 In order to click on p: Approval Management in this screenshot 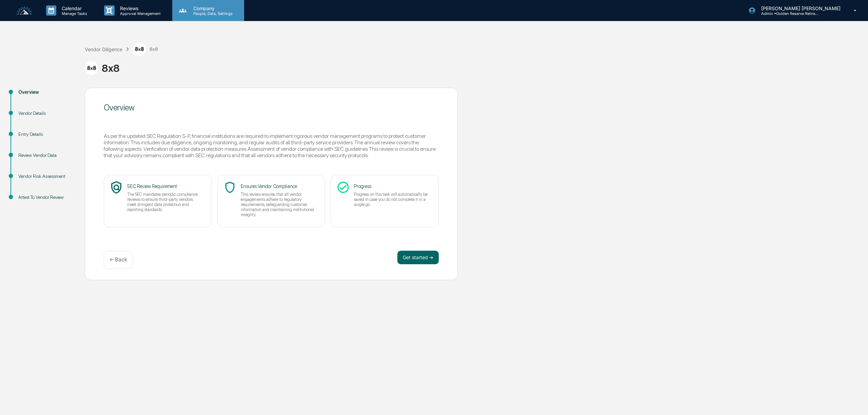, I will do `click(139, 13)`.